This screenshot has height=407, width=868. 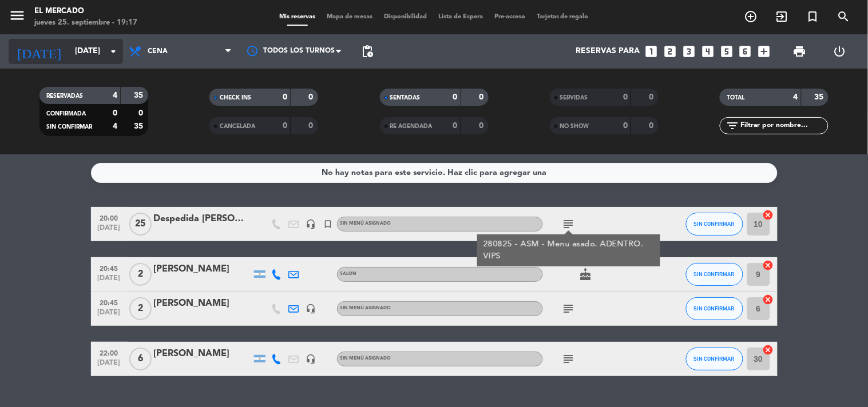 What do you see at coordinates (575, 126) in the screenshot?
I see `span: NO SHOW` at bounding box center [575, 126].